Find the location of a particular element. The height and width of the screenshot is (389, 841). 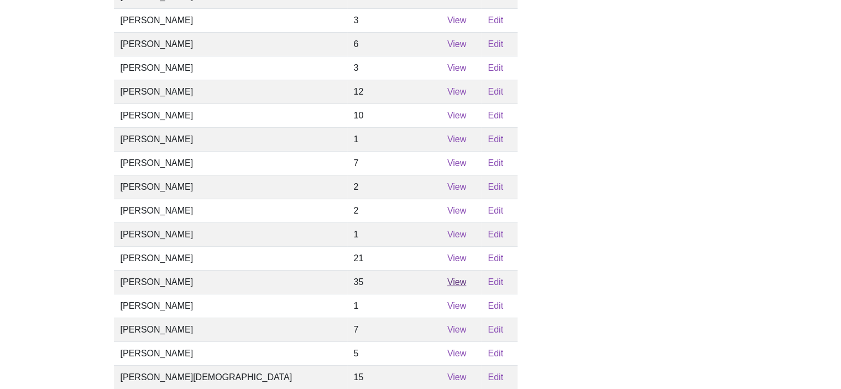

td: 10 is located at coordinates (394, 115).